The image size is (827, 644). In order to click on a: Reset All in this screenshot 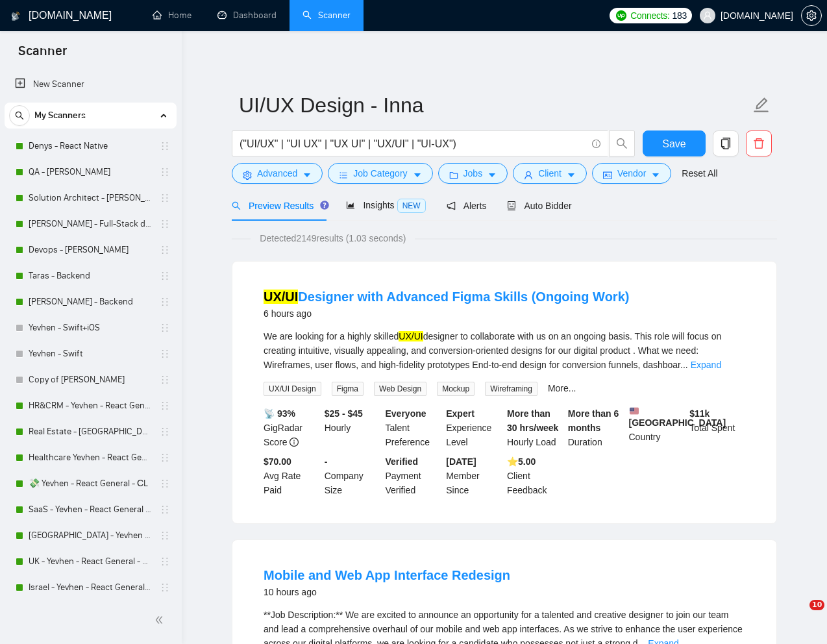, I will do `click(699, 173)`.